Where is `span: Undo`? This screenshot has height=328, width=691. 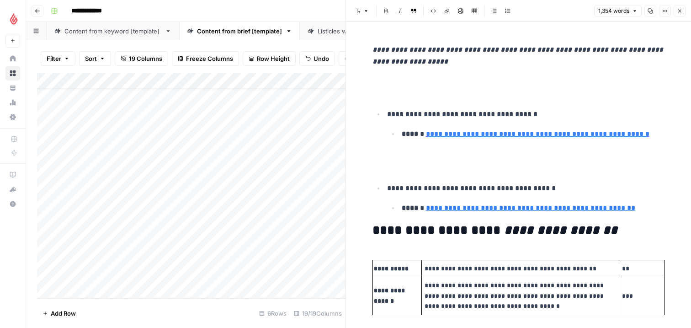
span: Undo is located at coordinates (321, 58).